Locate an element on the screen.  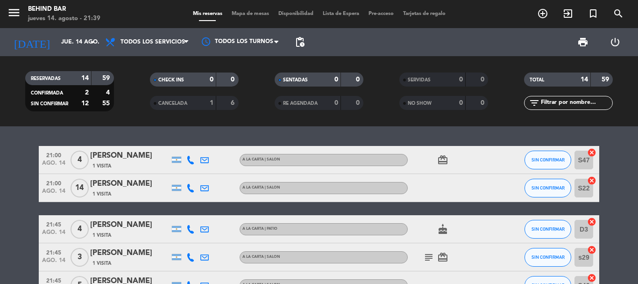
span: 14 is located at coordinates (79, 188).